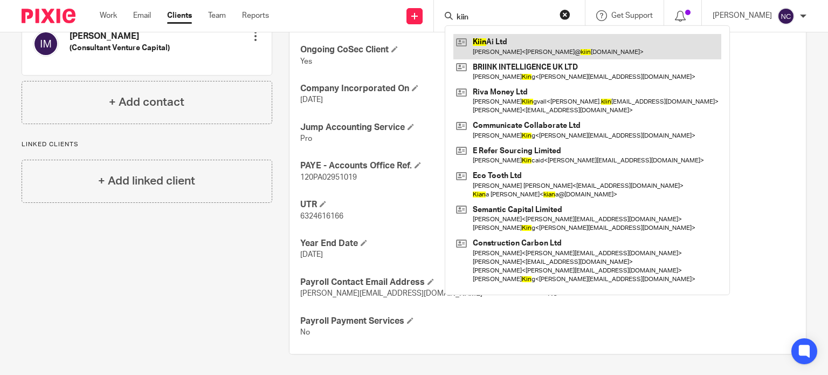 The image size is (828, 375). Describe the element at coordinates (147, 102) in the screenshot. I see `h4: + Add contact` at that location.